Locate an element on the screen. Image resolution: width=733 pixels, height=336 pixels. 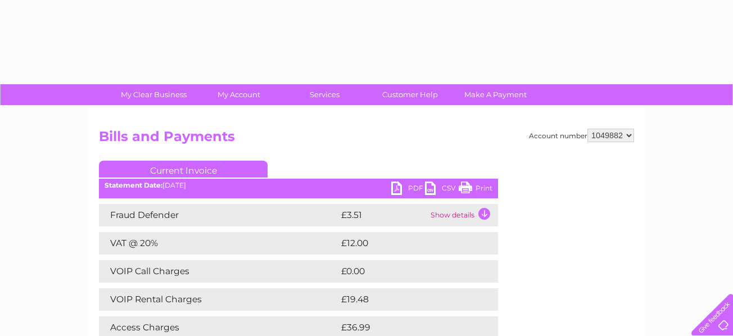
a: My Clear Business is located at coordinates (154, 94).